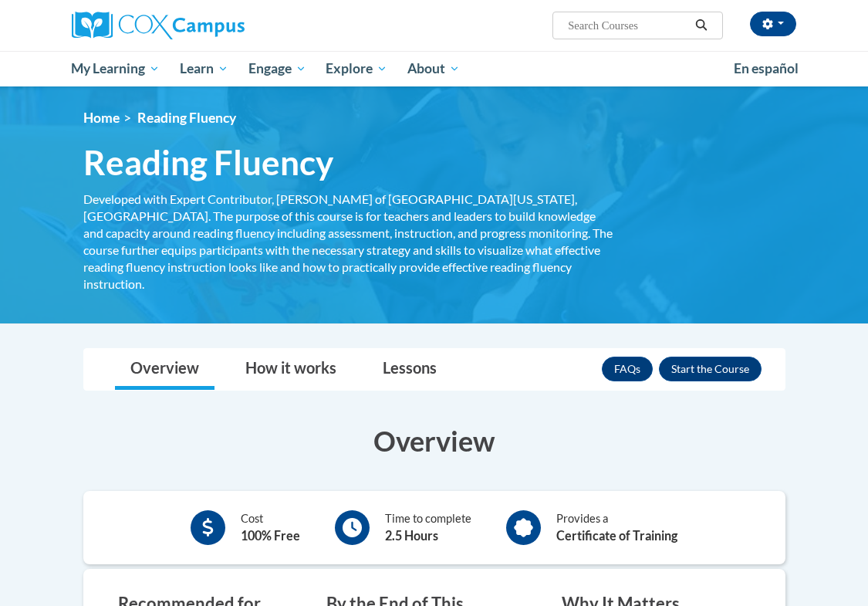 This screenshot has height=606, width=868. Describe the element at coordinates (616, 527) in the screenshot. I see `div: Provides a` at that location.